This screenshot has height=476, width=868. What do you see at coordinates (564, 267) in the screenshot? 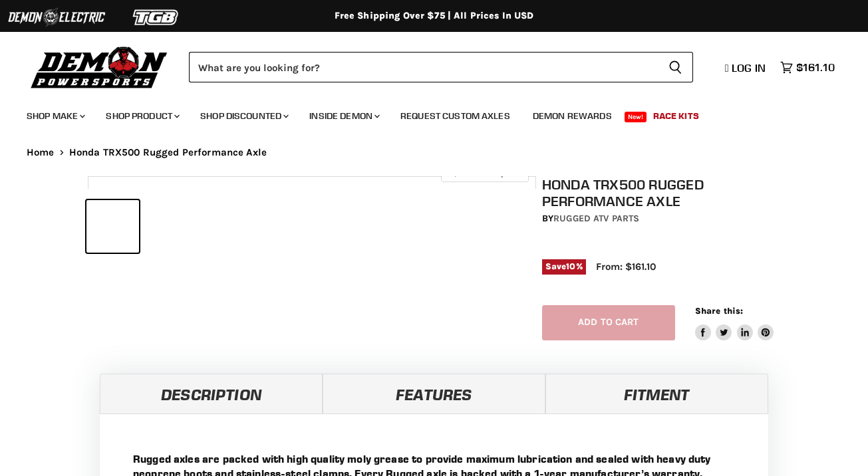
I see `span: Save %` at bounding box center [564, 267].